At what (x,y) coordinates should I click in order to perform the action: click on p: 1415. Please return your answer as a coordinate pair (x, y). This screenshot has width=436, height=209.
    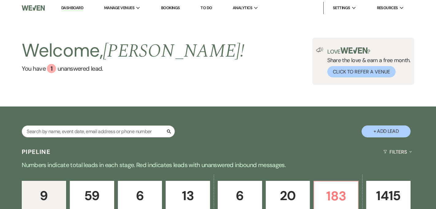
    Looking at the image, I should click on (389, 196).